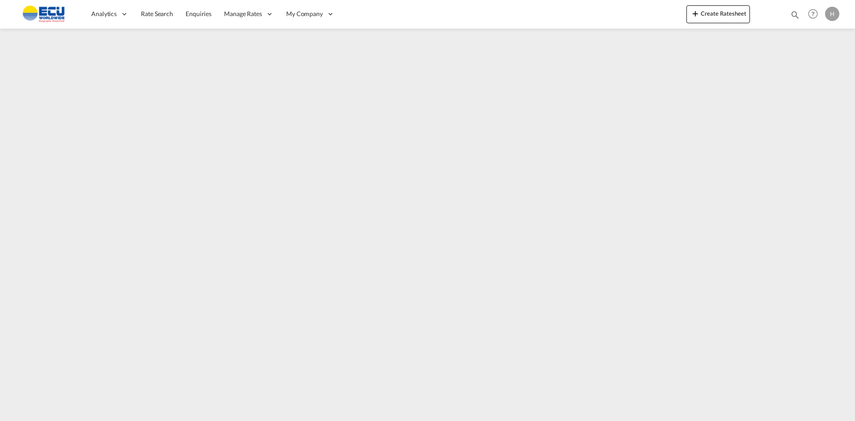 Image resolution: width=855 pixels, height=421 pixels. What do you see at coordinates (718, 14) in the screenshot?
I see `button: icon-plus 400-fgCreate Ratesheet` at bounding box center [718, 14].